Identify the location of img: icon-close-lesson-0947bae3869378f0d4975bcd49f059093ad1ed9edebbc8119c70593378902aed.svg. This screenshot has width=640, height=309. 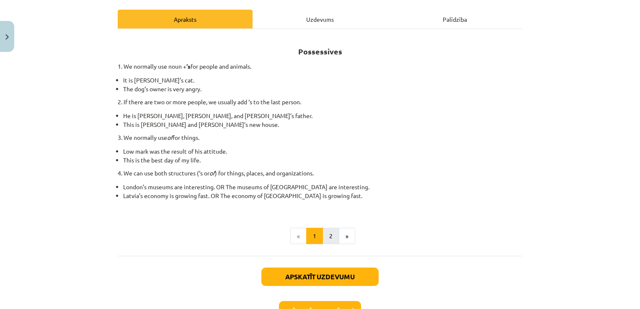
(7, 37).